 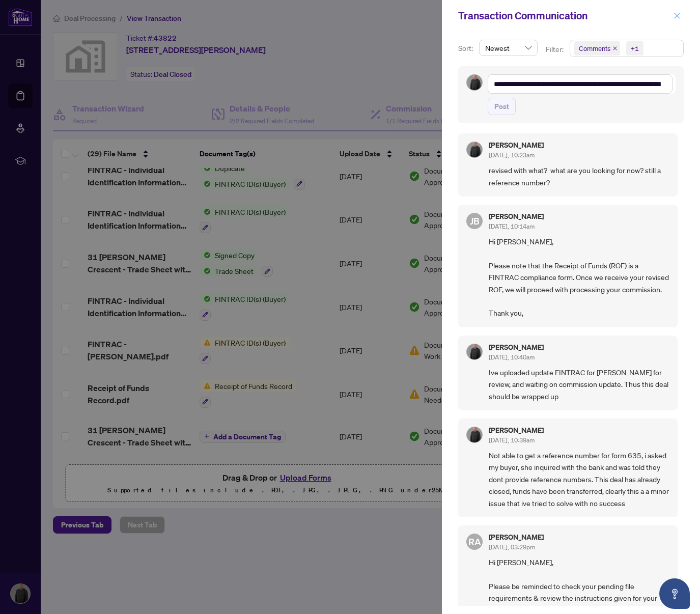 What do you see at coordinates (508, 48) in the screenshot?
I see `span: Newest` at bounding box center [508, 48].